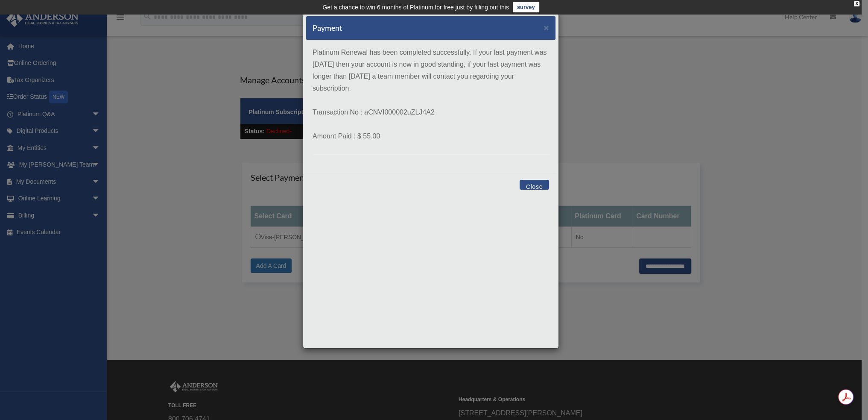  I want to click on div: close, so click(857, 4).